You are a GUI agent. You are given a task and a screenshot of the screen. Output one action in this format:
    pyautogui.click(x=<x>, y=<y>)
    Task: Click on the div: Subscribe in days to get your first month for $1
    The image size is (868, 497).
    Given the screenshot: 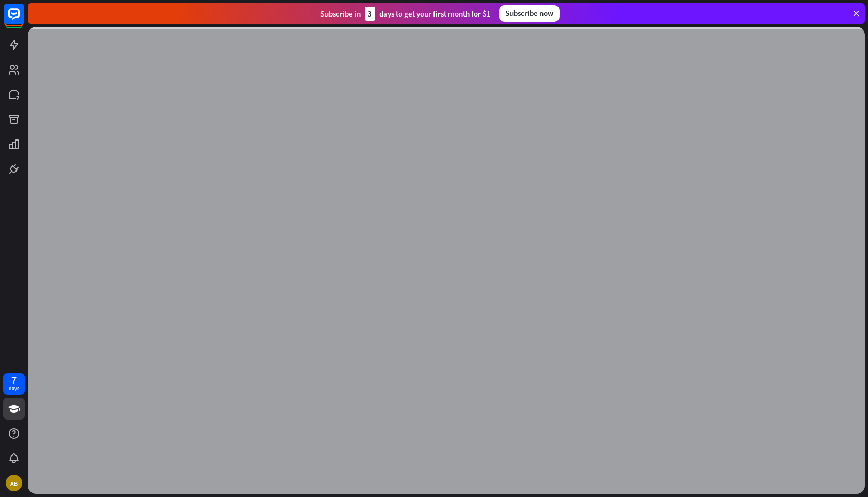 What is the action you would take?
    pyautogui.click(x=406, y=13)
    